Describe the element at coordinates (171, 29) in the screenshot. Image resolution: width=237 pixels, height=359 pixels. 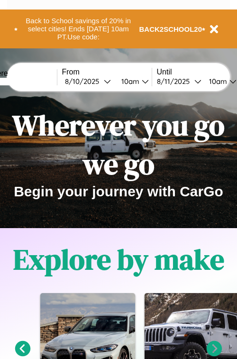
I see `b: BACK2SCHOOL20` at that location.